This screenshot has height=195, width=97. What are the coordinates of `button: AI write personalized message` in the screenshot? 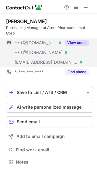 It's located at (50, 107).